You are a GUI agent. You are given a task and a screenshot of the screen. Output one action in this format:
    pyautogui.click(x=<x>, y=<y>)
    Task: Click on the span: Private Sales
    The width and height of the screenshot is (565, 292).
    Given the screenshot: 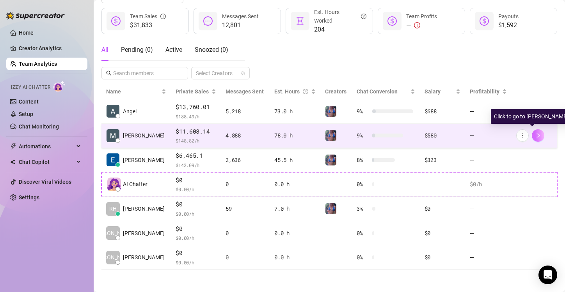 What is the action you would take?
    pyautogui.click(x=192, y=92)
    